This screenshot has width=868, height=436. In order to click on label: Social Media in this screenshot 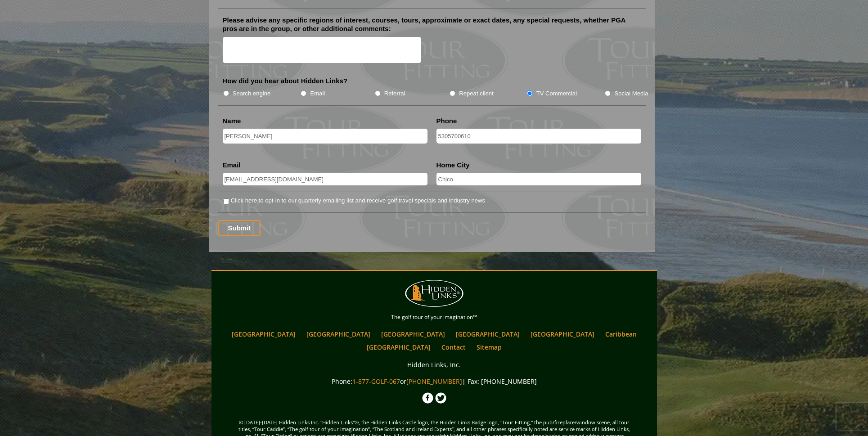, I will do `click(631, 94)`.